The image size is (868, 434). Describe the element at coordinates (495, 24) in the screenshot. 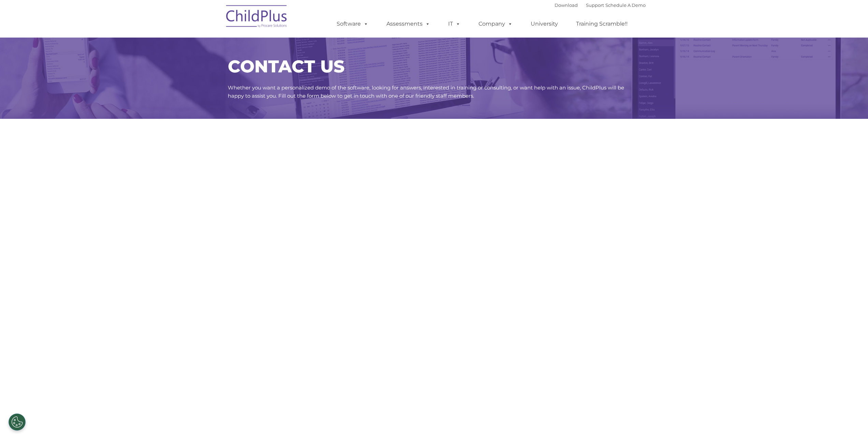

I see `a: Company` at that location.